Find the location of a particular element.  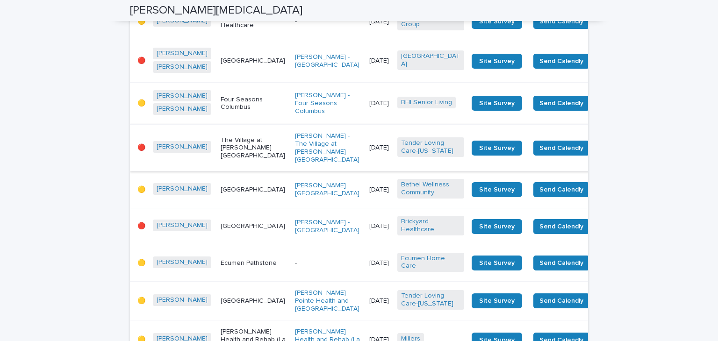

p: Four Seasons Columbus is located at coordinates (254, 104).